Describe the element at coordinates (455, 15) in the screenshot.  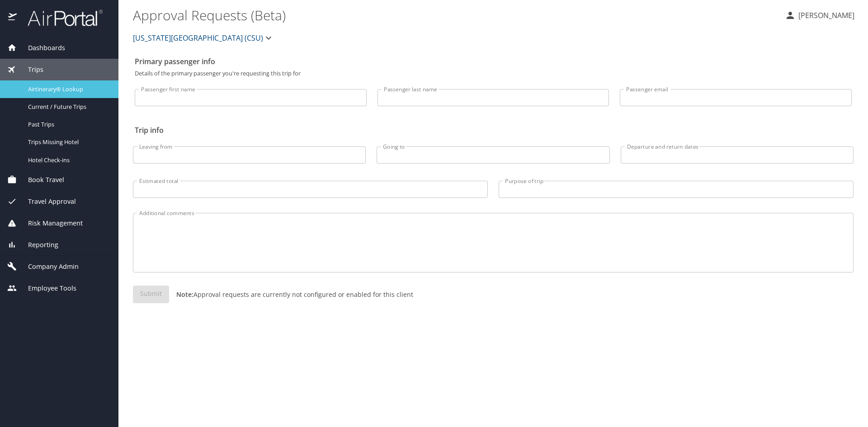
I see `h1: Approval Requests (Beta)` at that location.